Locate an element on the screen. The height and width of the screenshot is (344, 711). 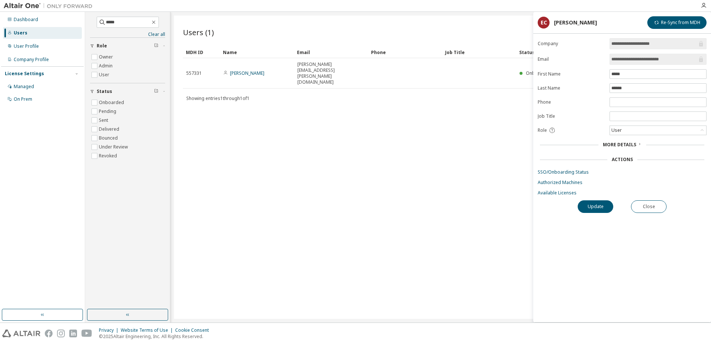
a: Clear all is located at coordinates (127, 34).